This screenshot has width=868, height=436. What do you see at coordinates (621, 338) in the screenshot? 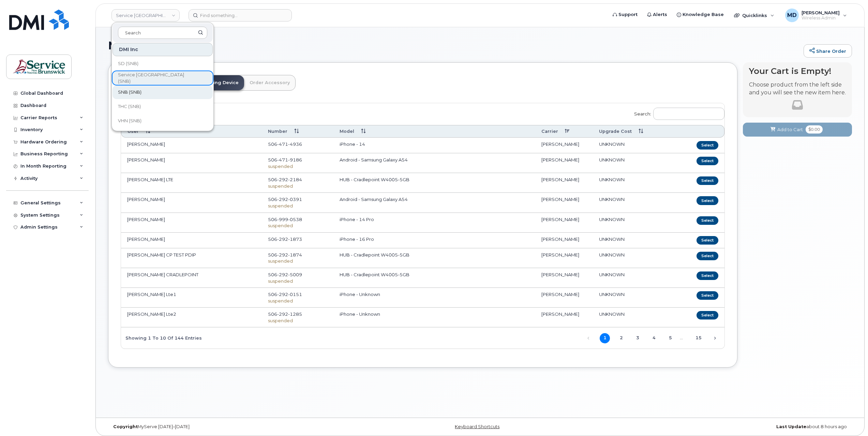
I see `a: 2` at bounding box center [621, 338].